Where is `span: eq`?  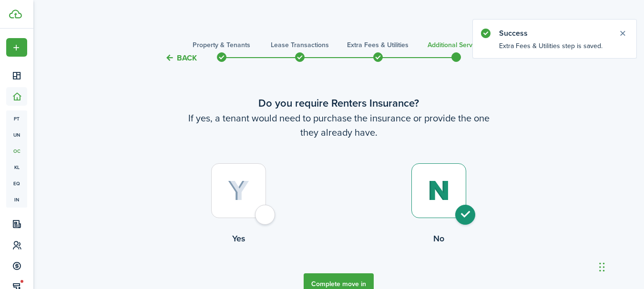
span: eq is located at coordinates (17, 183).